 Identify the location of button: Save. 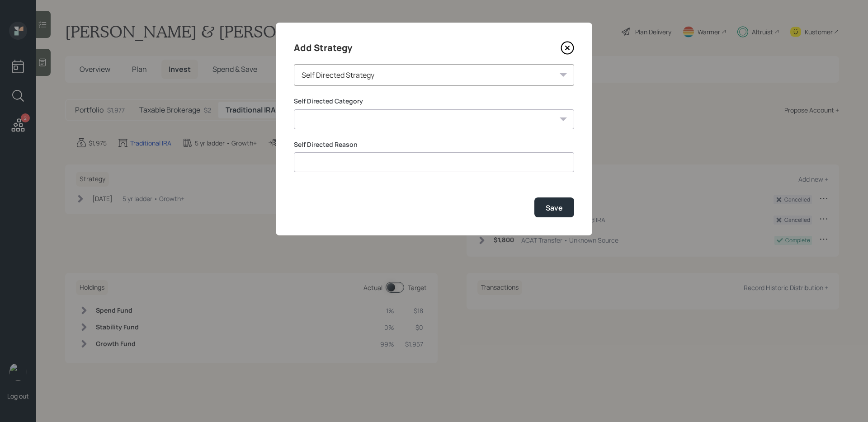
(554, 207).